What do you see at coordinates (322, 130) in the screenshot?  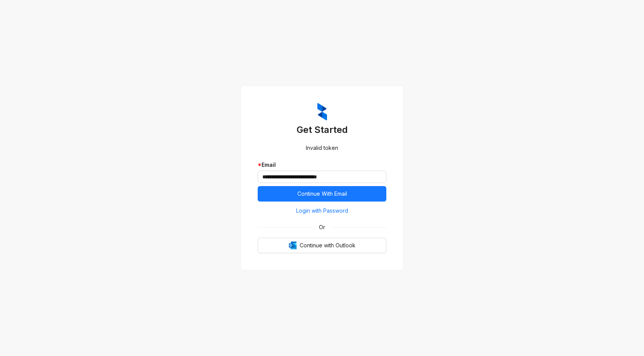 I see `h3: Get Started` at bounding box center [322, 130].